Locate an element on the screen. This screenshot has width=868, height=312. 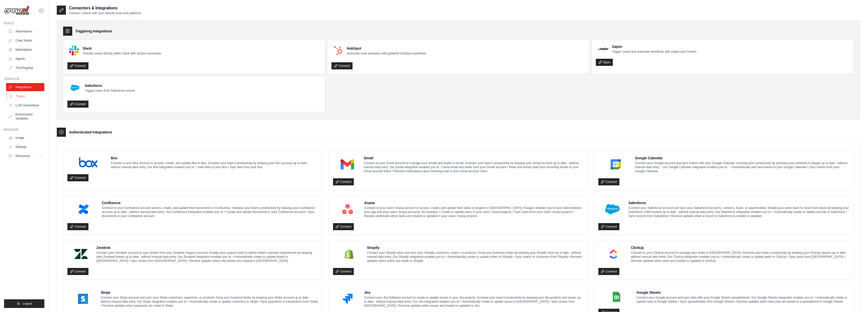
img: HubSpot Logo is located at coordinates (338, 51).